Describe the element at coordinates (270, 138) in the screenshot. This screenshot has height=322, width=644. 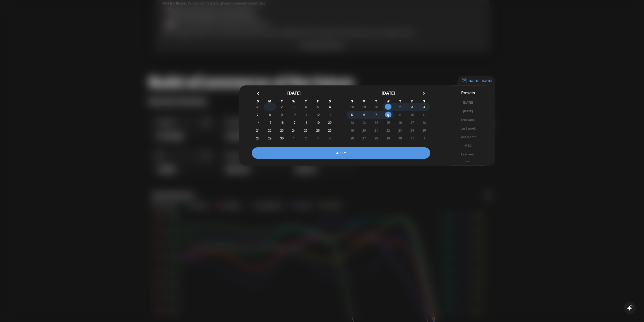
I see `button: 29` at that location.